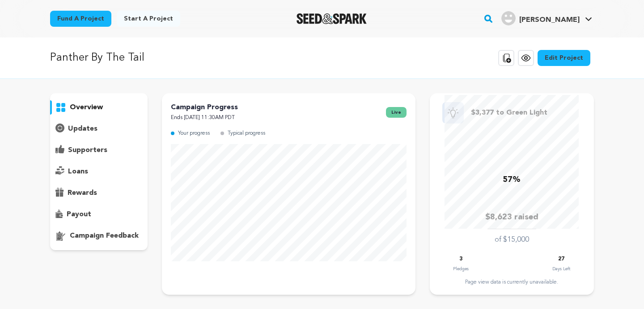  What do you see at coordinates (247, 134) in the screenshot?
I see `p: Typical progress` at bounding box center [247, 134].